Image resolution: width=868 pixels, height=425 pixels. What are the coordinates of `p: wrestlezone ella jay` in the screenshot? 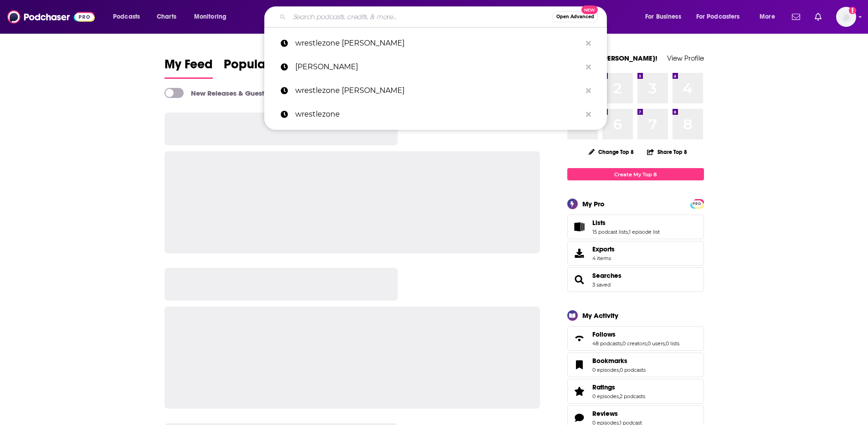 It's located at (438, 43).